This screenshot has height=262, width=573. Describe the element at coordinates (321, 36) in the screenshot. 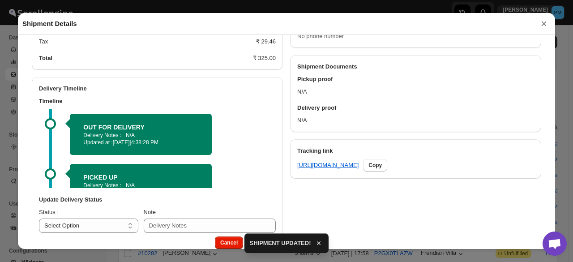

I see `span: No phone number` at that location.